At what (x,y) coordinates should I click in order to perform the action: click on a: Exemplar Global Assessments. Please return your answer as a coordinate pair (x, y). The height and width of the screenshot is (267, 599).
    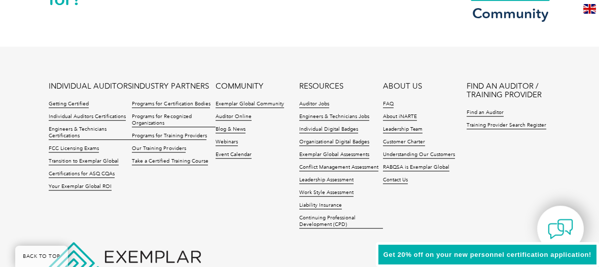
    Looking at the image, I should click on (334, 155).